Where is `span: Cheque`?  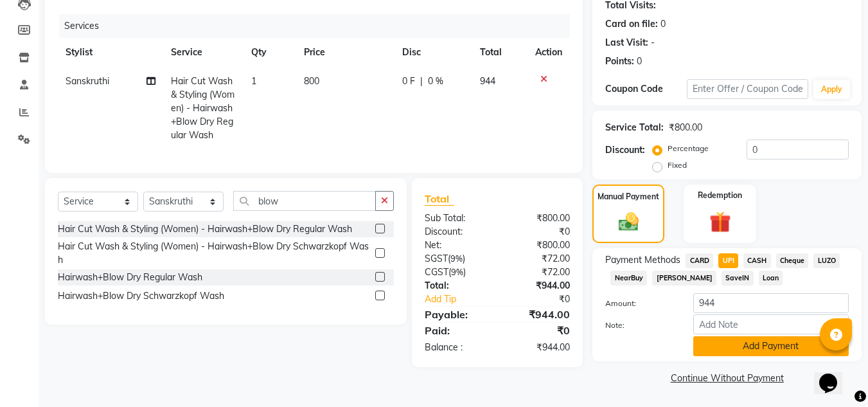 span: Cheque is located at coordinates (793, 260).